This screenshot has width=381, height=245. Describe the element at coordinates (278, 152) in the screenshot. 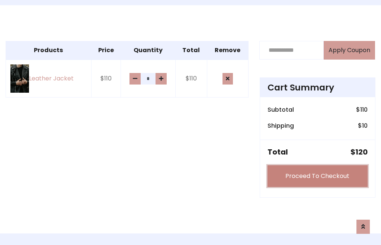

I see `h5: Total` at that location.